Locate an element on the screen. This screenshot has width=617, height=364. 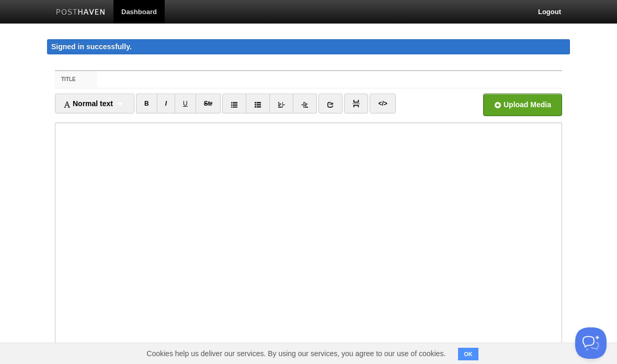
img: Posthaven-bar is located at coordinates (80, 13).